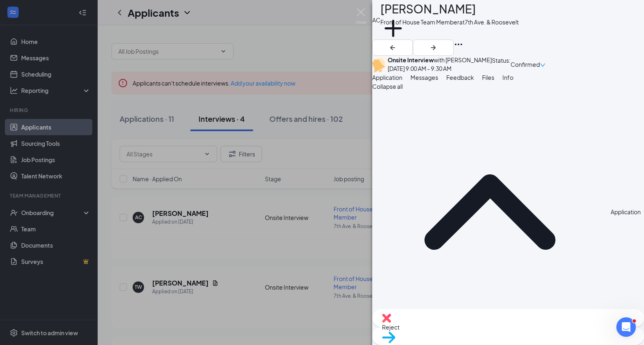 This screenshot has height=345, width=644. Describe the element at coordinates (411, 60) in the screenshot. I see `b: Onsite Interview` at that location.